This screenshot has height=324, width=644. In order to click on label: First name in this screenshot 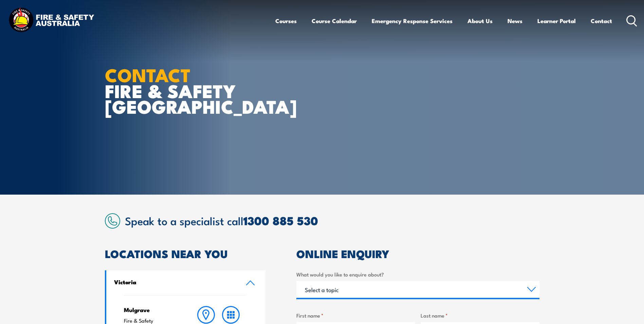, I will do `click(355, 315)`.